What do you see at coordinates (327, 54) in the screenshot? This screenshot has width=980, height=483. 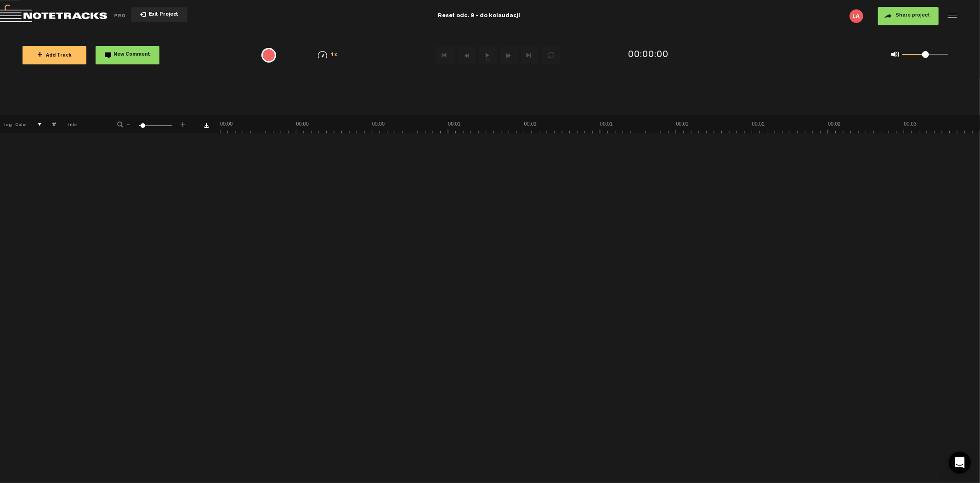 I see `div: 1x` at bounding box center [327, 54].